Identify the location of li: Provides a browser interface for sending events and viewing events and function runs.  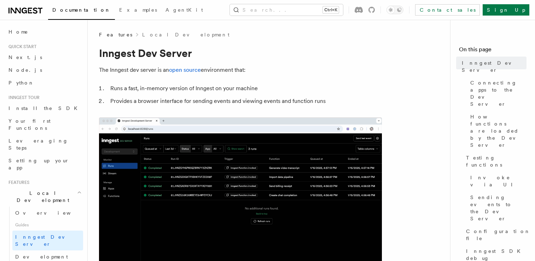
(245, 101).